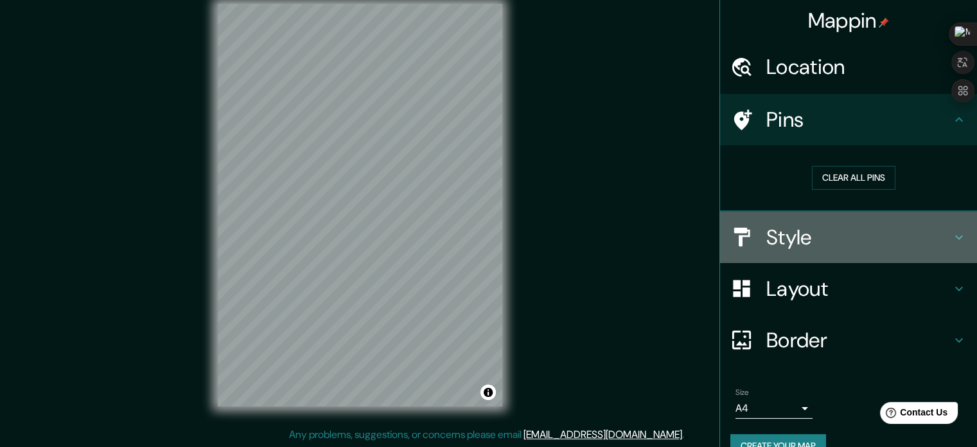  I want to click on span: Contact Us, so click(61, 15).